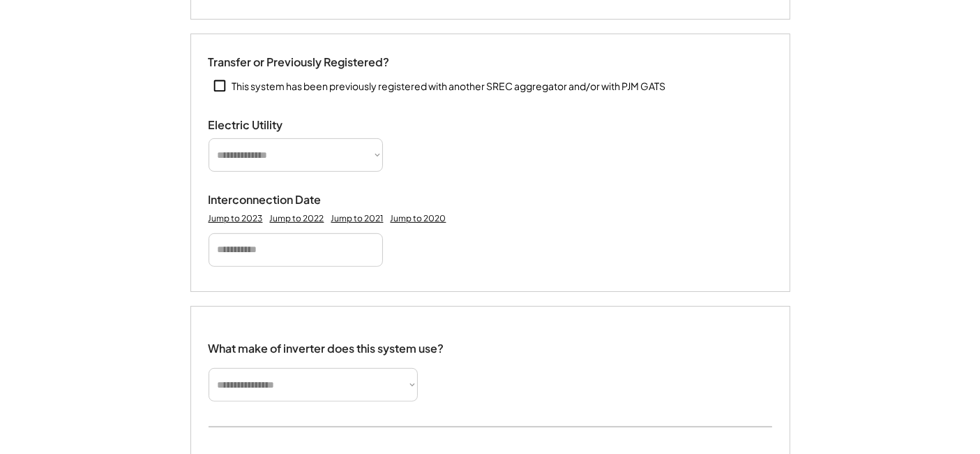  What do you see at coordinates (449, 87) in the screenshot?
I see `div: This system has been previously registered with another SREC aggregator and/or with PJM GATS` at bounding box center [449, 87].